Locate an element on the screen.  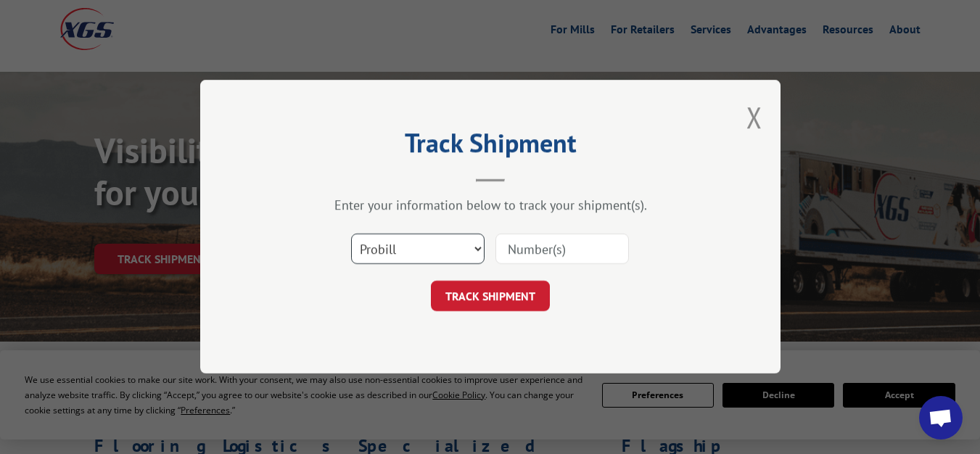
button: Close modal is located at coordinates (754, 117).